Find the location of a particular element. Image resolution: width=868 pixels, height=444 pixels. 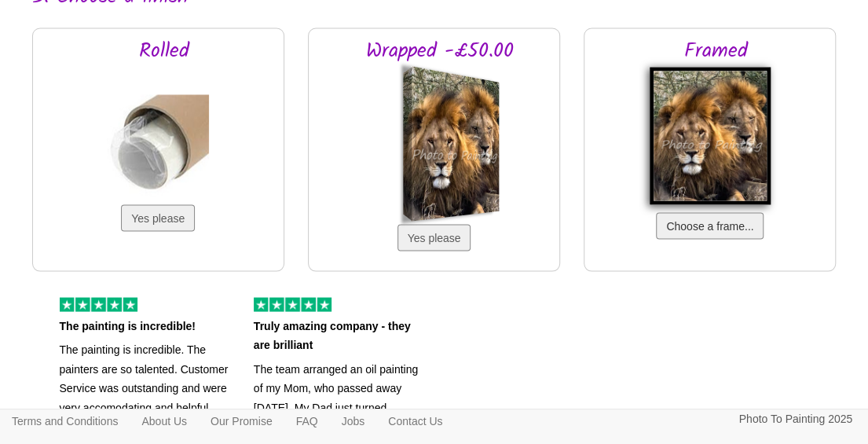

a: Jobs is located at coordinates (353, 422).